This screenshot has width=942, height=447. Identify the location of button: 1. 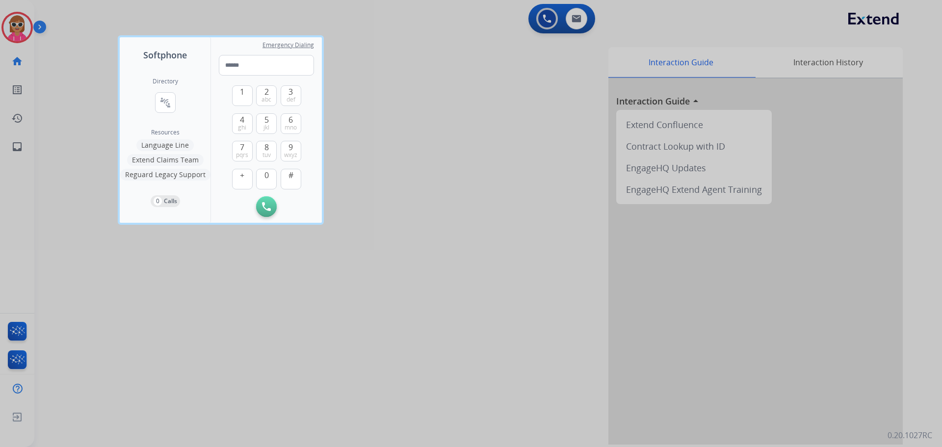
(242, 96).